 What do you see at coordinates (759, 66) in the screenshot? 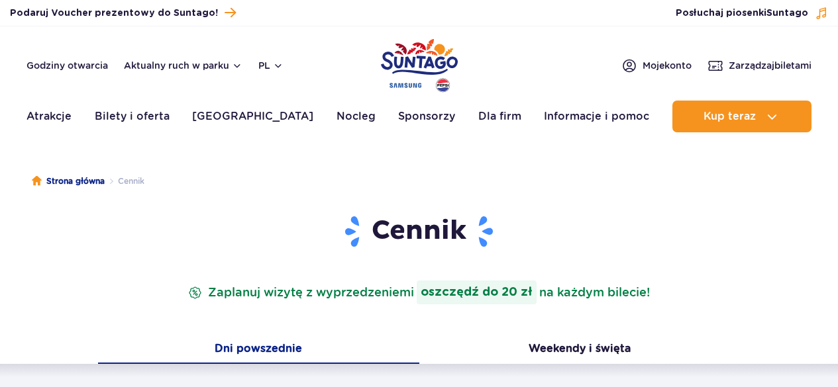
I see `a: Zarządzajbiletami` at bounding box center [759, 66].